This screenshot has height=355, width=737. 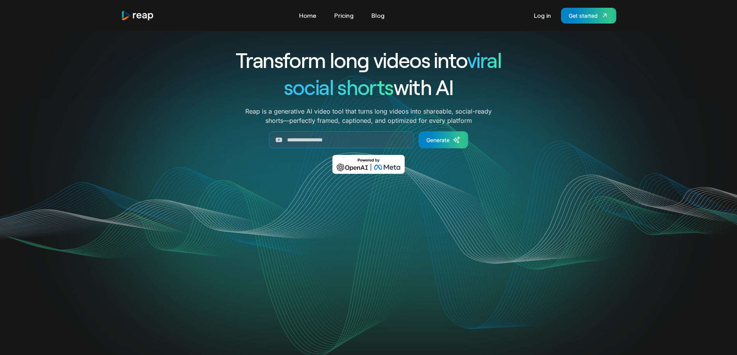 I want to click on a: Pricing, so click(x=344, y=15).